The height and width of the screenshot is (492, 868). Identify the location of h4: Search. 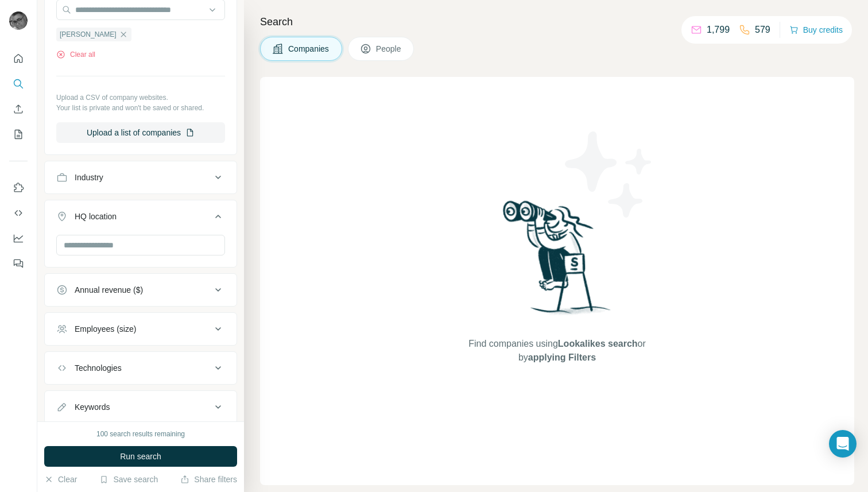
(557, 22).